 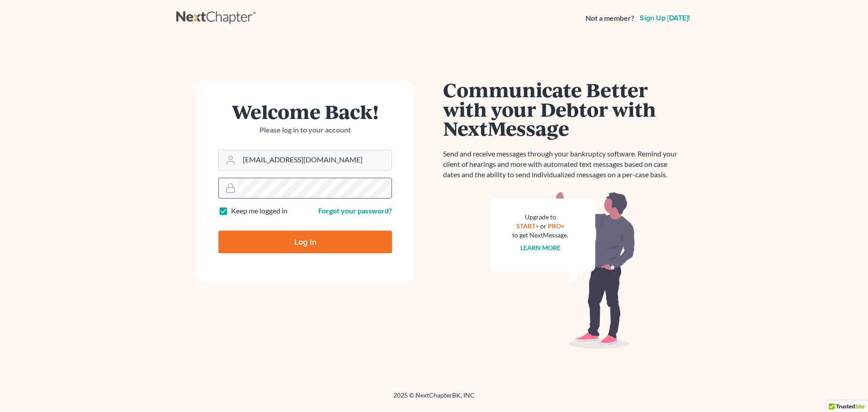 I want to click on span: or, so click(x=543, y=226).